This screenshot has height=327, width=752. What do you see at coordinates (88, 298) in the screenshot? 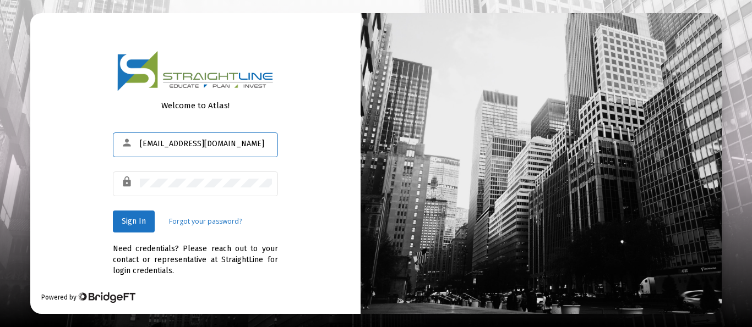
I see `div: Powered by` at bounding box center [88, 298].